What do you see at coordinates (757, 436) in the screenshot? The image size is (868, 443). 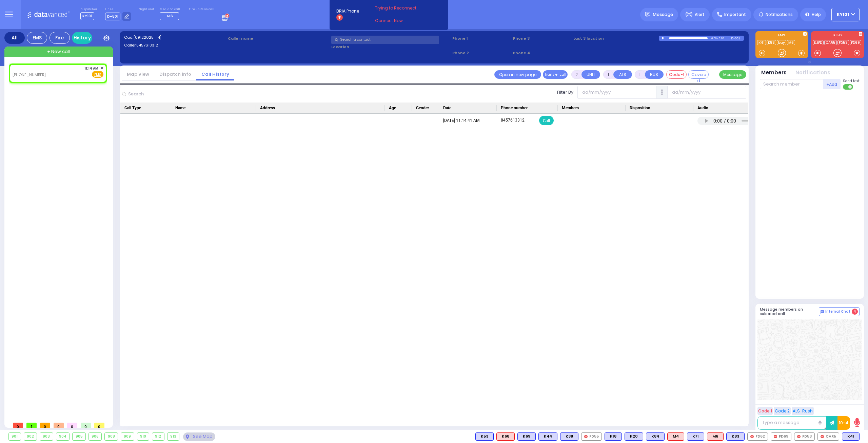 I see `div: FD62` at bounding box center [757, 436].